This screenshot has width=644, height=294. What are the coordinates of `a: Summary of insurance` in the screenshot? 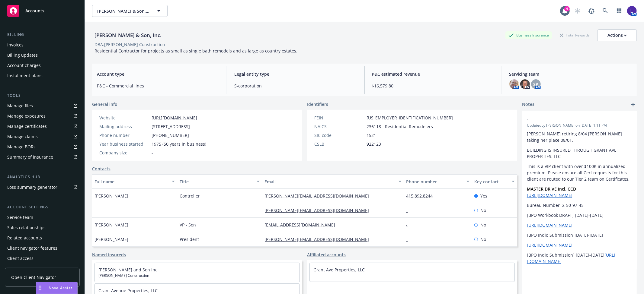 It's located at (42, 158).